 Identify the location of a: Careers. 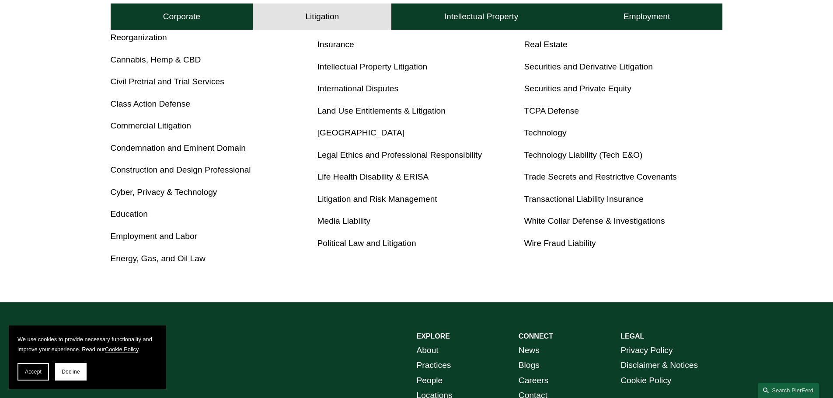
(533, 381).